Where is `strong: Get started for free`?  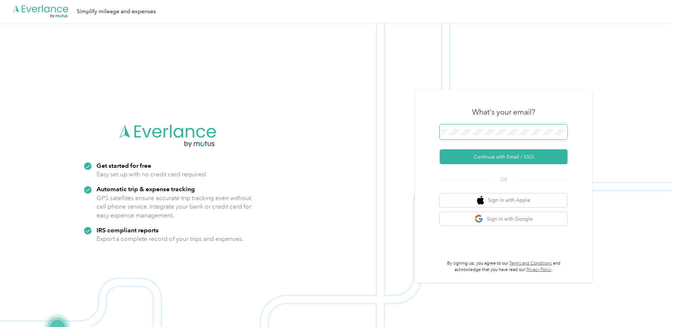
strong: Get started for free is located at coordinates (124, 165).